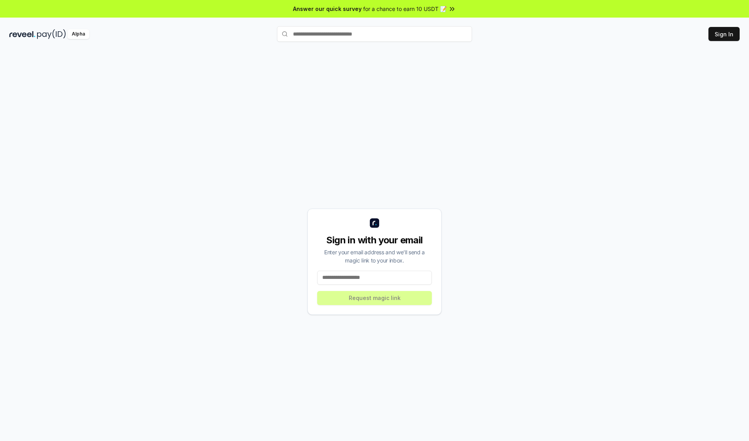 The height and width of the screenshot is (441, 749). I want to click on span: for a chance to earn 10 USDT 📝, so click(405, 9).